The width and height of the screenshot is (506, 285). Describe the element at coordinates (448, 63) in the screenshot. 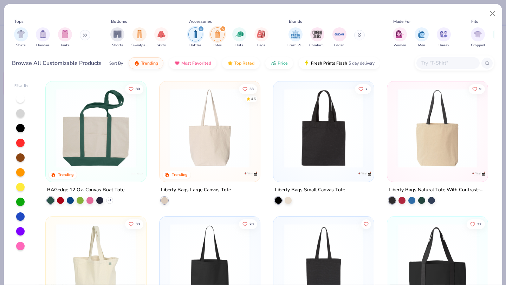

I see `input: Try "T-Shirt"` at that location.